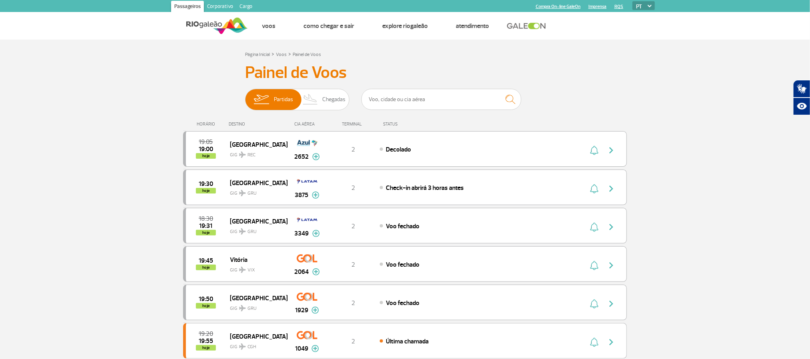 The height and width of the screenshot is (359, 810). Describe the element at coordinates (411, 124) in the screenshot. I see `div: STATUS` at that location.